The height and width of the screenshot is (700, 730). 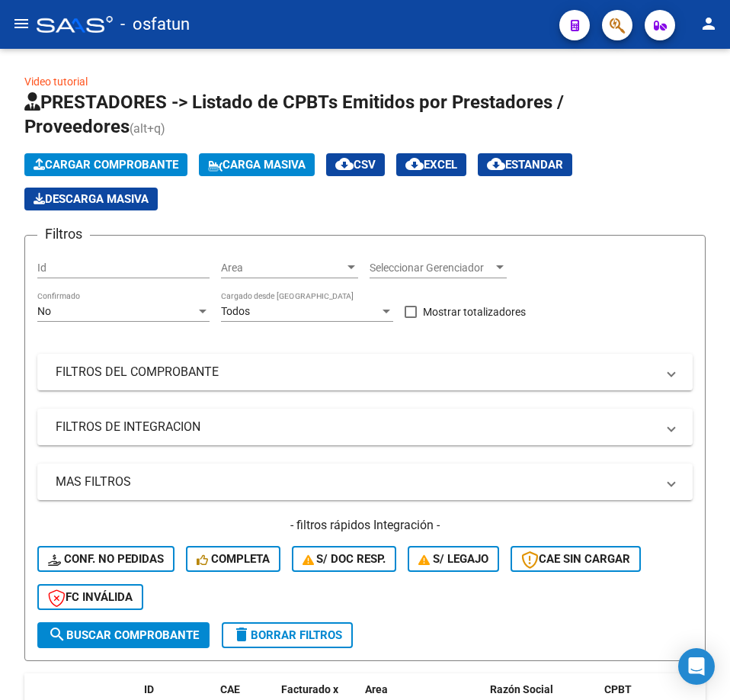 What do you see at coordinates (233, 559) in the screenshot?
I see `span: Completa` at bounding box center [233, 559].